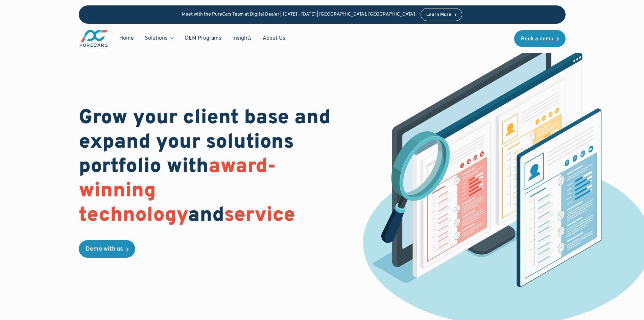  I want to click on div: Demo with us, so click(104, 249).